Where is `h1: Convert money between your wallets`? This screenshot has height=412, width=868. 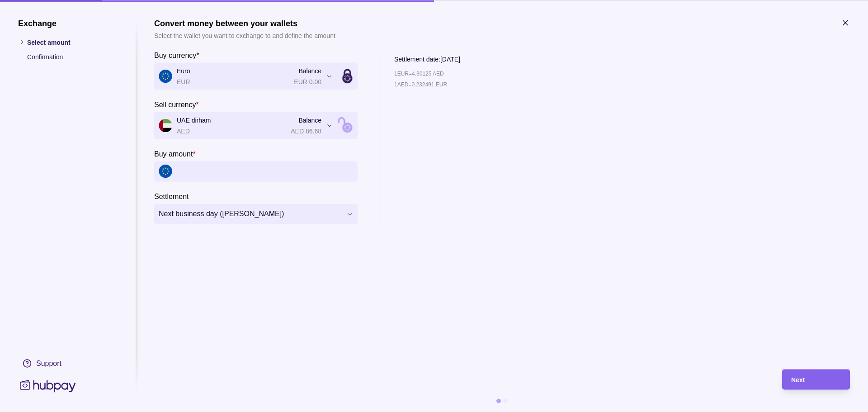 h1: Convert money between your wallets is located at coordinates (245, 23).